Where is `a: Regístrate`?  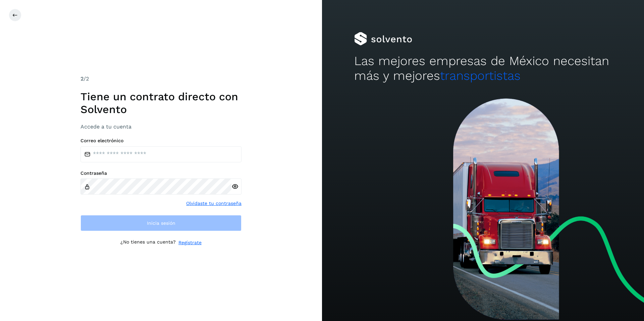
a: Regístrate is located at coordinates (190, 243).